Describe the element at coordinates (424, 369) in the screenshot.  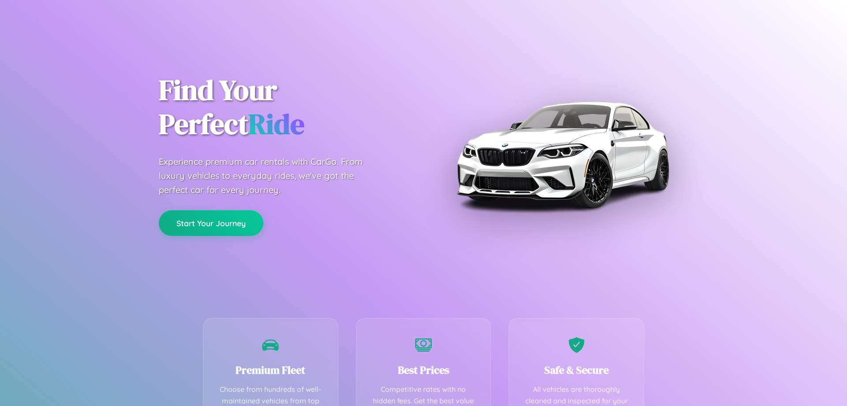
I see `h3: Best Prices` at that location.